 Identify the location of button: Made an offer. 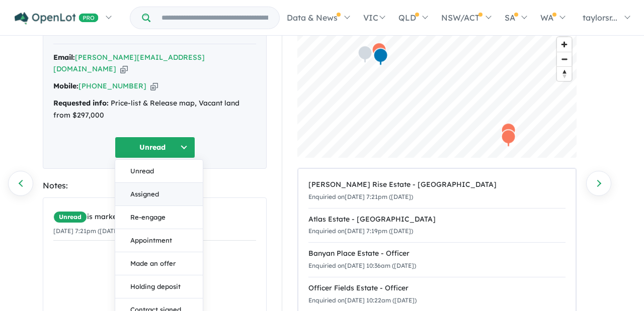
(159, 264).